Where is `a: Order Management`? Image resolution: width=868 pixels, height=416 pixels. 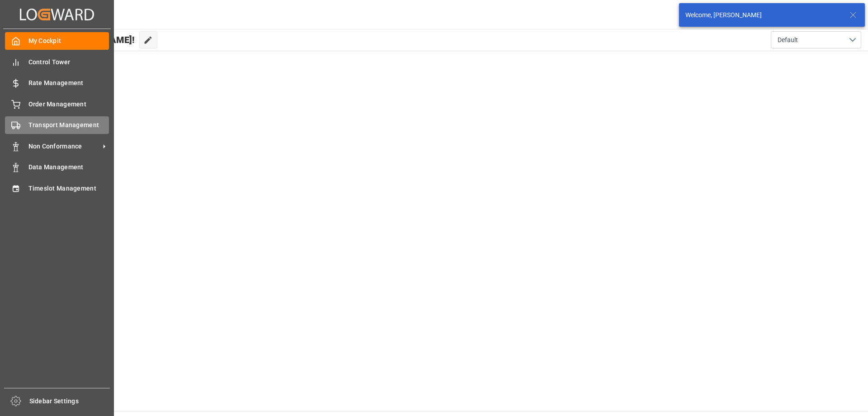 a: Order Management is located at coordinates (57, 104).